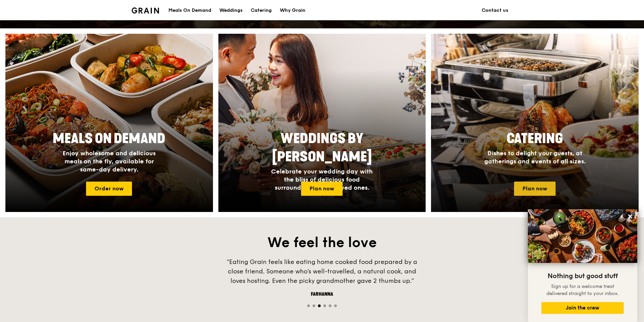 The height and width of the screenshot is (322, 644). What do you see at coordinates (292, 10) in the screenshot?
I see `div: Why Grain` at bounding box center [292, 10].